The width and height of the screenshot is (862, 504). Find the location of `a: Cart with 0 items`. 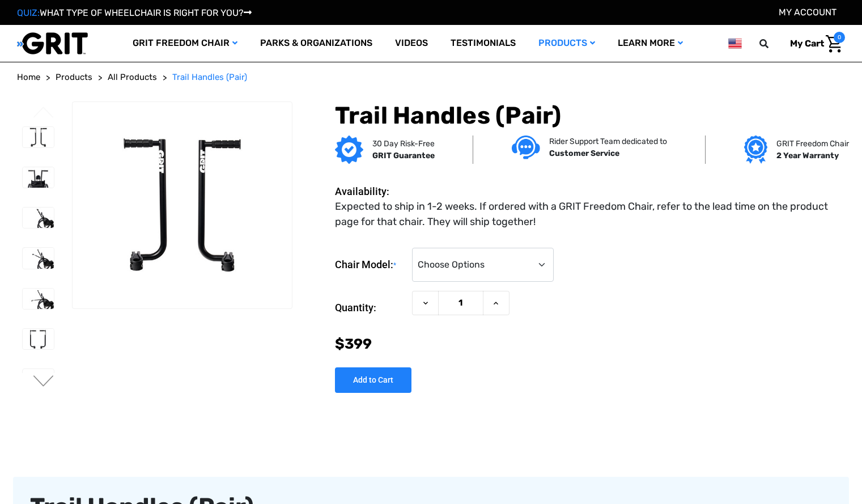

a: Cart with 0 items is located at coordinates (813, 44).